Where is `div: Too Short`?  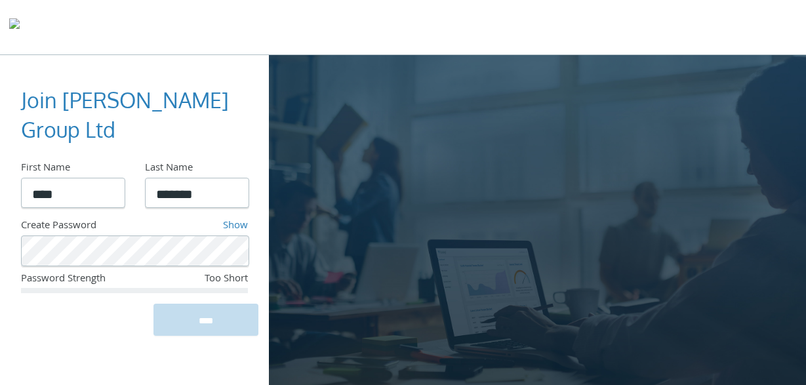
div: Too Short is located at coordinates (209, 280).